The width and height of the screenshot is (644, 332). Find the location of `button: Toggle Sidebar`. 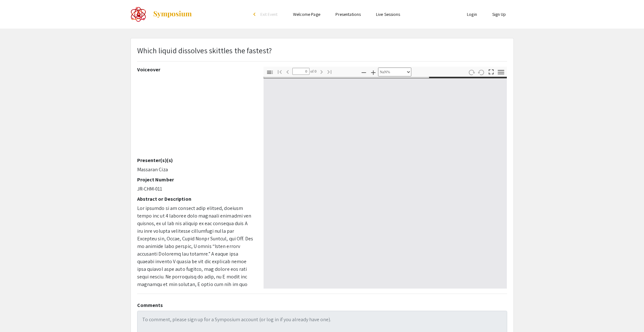

button: Toggle Sidebar is located at coordinates (270, 72).